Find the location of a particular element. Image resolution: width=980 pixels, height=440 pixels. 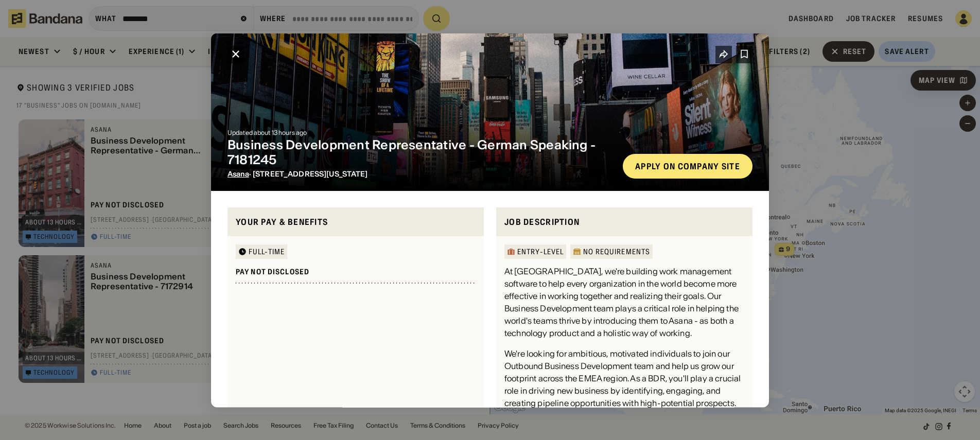

div: Apply on company site is located at coordinates (688, 166).